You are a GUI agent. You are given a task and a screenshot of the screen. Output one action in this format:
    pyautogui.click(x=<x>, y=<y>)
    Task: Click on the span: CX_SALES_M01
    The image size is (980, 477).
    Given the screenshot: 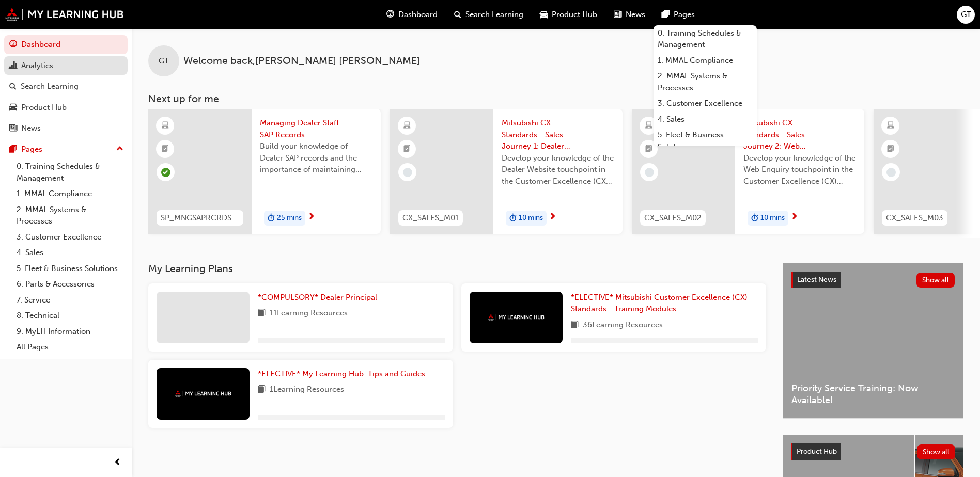 What is the action you would take?
    pyautogui.click(x=430, y=218)
    